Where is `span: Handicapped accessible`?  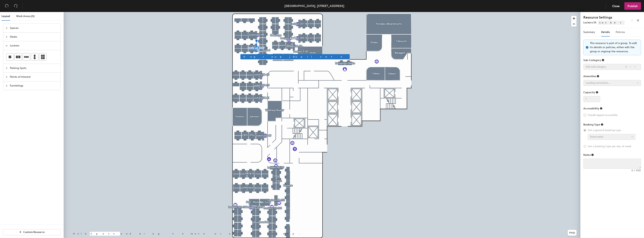 span: Handicapped accessible is located at coordinates (602, 115).